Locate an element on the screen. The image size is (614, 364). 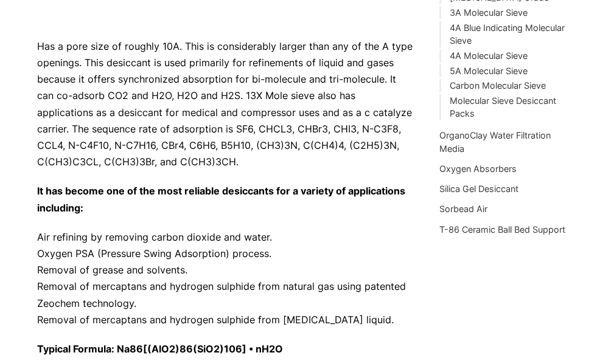
a: 4A Molecular Sieve is located at coordinates (488, 55).